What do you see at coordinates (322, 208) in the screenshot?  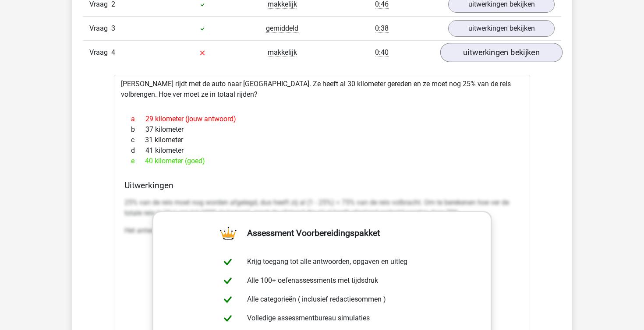 I see `p: 25% van de reis moet nog worden afgelegd, dus heeft zij al (1 - 25%) = 75% van de reis volbracht....` at bounding box center [322, 208].